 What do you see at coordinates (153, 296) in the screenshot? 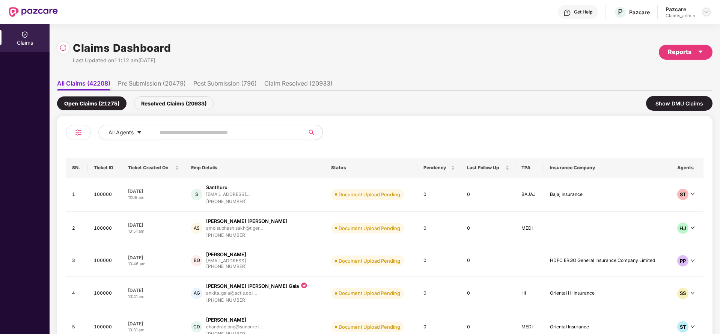
I see `div: 10:41 am` at bounding box center [153, 296].